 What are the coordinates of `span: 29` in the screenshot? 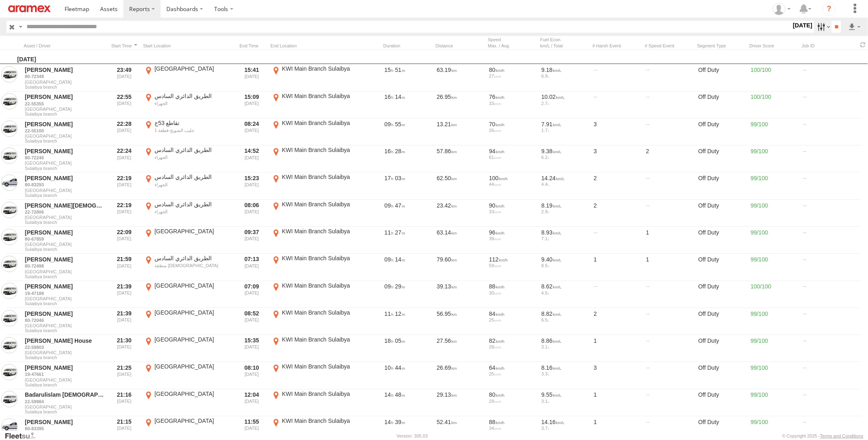 It's located at (400, 286).